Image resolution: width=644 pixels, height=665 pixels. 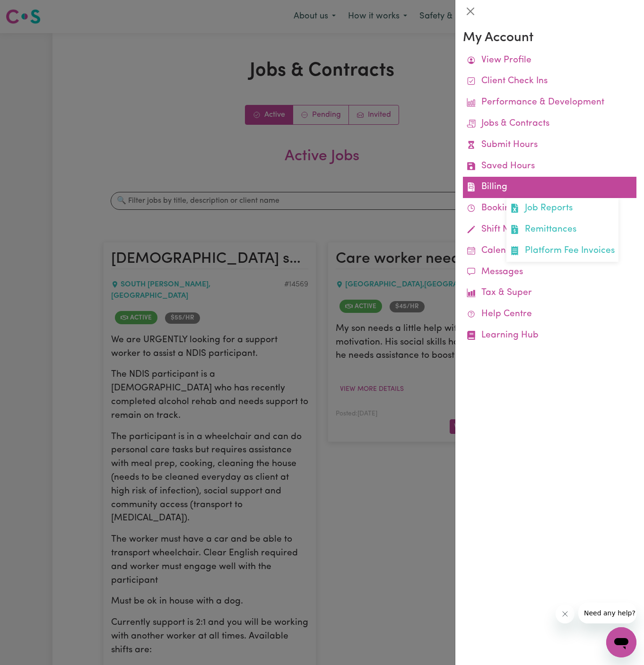 I want to click on a: Help Centre, so click(x=549, y=315).